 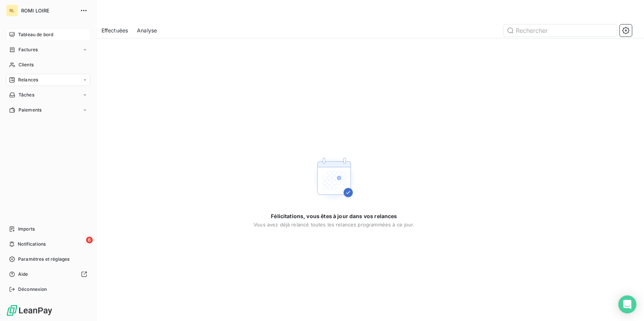 What do you see at coordinates (334, 216) in the screenshot?
I see `span: Félicitations, vous êtes à jour dans vos relances` at bounding box center [334, 216].